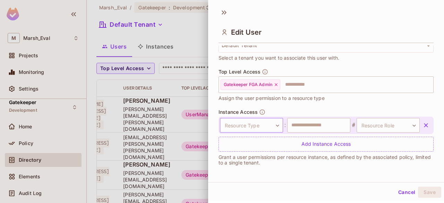  I want to click on button: Default Tenant, so click(326, 45).